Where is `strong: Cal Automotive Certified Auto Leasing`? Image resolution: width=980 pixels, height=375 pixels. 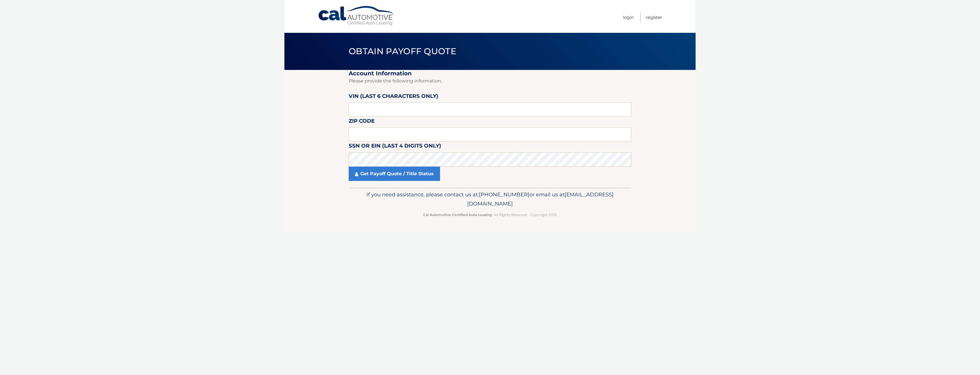 strong: Cal Automotive Certified Auto Leasing is located at coordinates (457, 215).